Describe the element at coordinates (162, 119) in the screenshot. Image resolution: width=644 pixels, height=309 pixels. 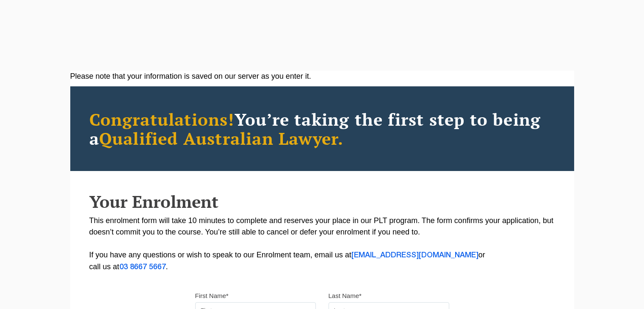
I see `span: Congratulations!` at that location.